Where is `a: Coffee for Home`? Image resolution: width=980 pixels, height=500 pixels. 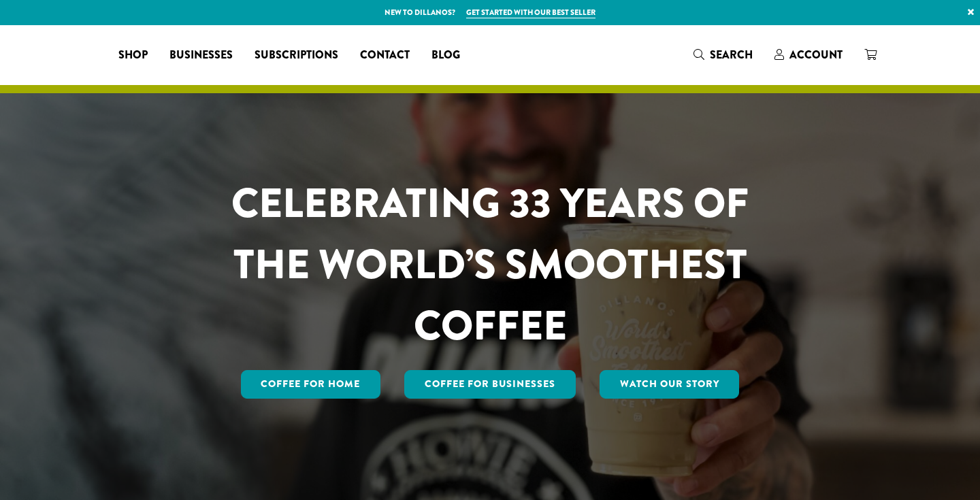 a: Coffee for Home is located at coordinates (311, 384).